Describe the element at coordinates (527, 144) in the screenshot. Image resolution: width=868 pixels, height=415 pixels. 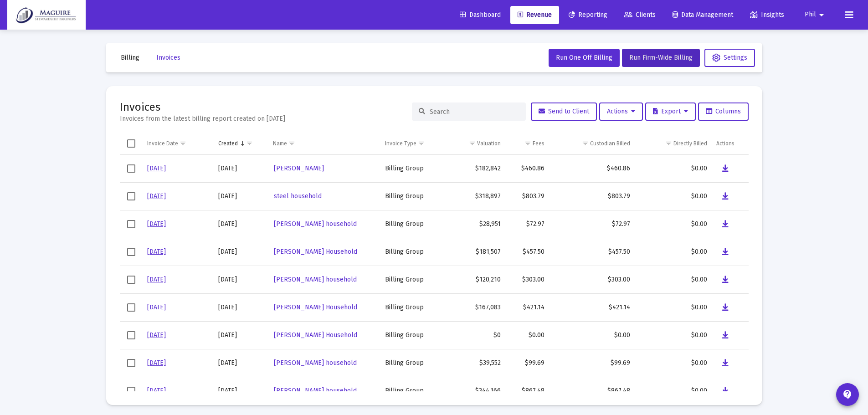
I see `td: Column Fees` at that location.